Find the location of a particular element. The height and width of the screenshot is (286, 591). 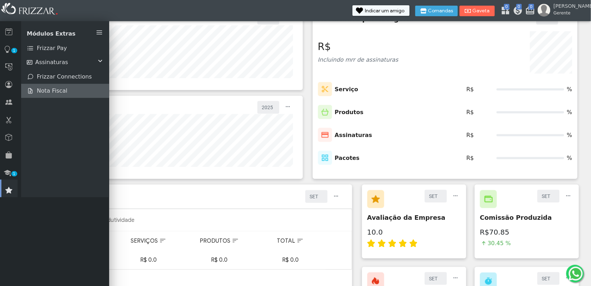

span: Gerente is located at coordinates (570, 13).